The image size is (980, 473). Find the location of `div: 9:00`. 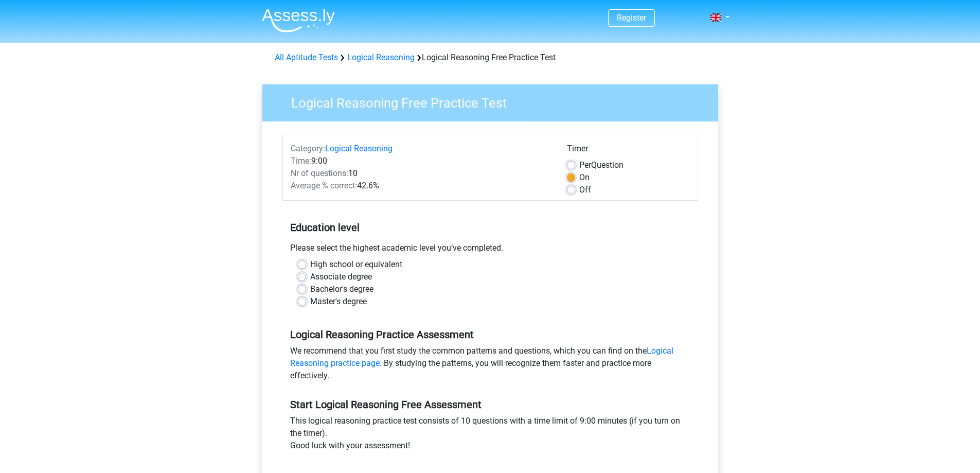

div: 9:00 is located at coordinates (420, 161).